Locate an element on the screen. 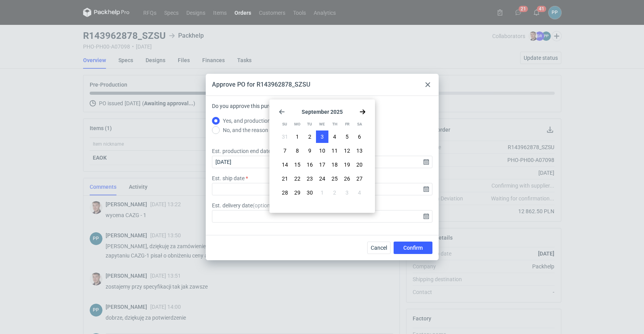 This screenshot has width=644, height=334. button: Sat Sep 13 2025 is located at coordinates (360, 151).